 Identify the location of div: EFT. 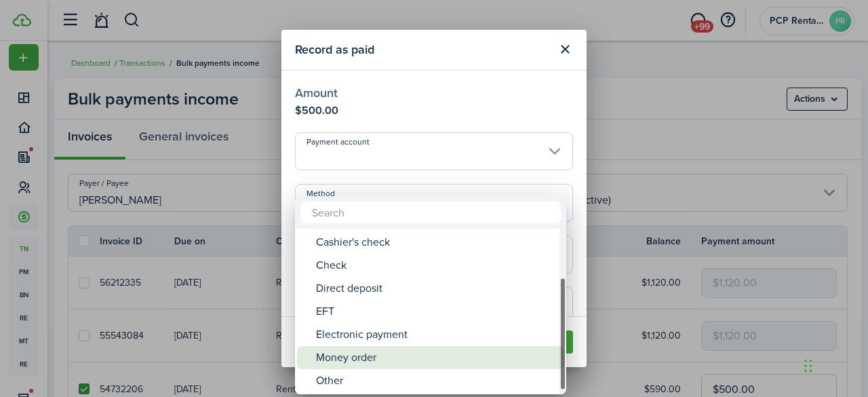
(436, 311).